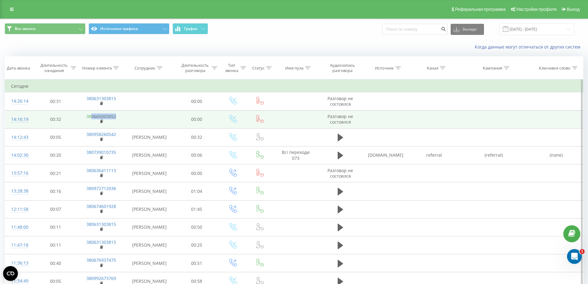 The height and width of the screenshot is (284, 588). I want to click on span: Выход, so click(574, 9).